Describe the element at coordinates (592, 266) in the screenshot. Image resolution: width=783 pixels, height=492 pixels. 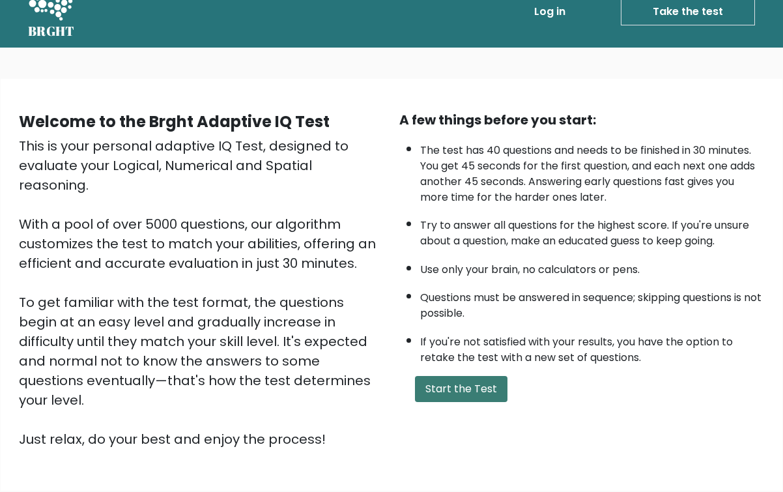
I see `li: Use only your brain, no calculators or pens.` at that location.